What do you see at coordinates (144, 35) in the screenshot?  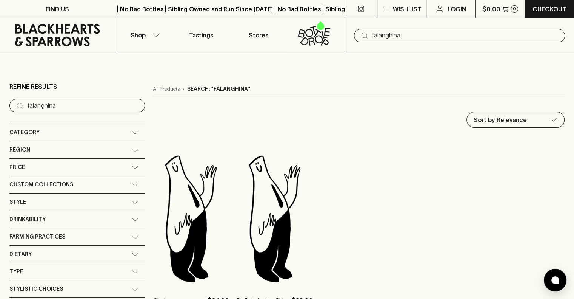 I see `button: Shop` at bounding box center [144, 35].